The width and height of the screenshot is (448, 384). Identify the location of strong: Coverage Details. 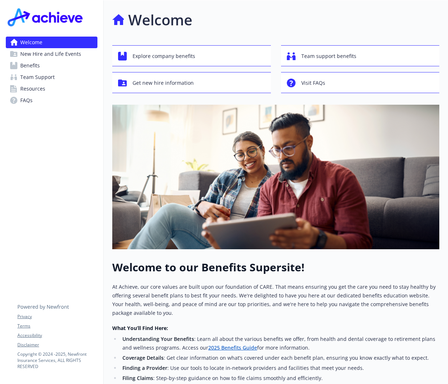
(143, 358).